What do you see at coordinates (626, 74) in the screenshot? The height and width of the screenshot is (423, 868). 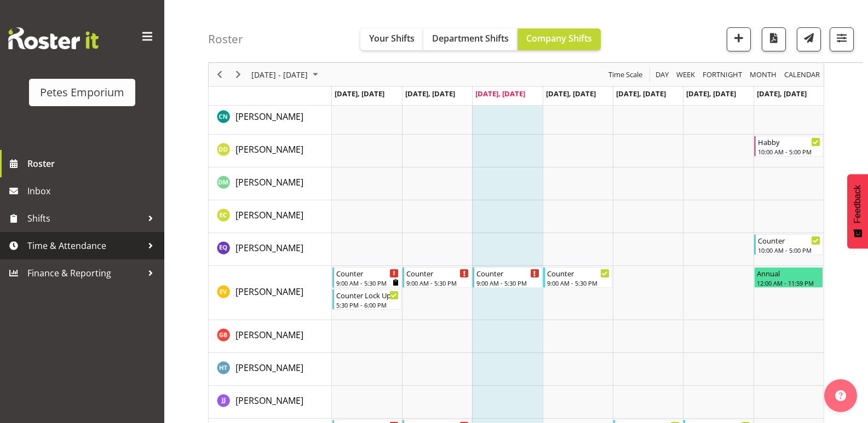 I see `span: Time Scale` at bounding box center [626, 74].